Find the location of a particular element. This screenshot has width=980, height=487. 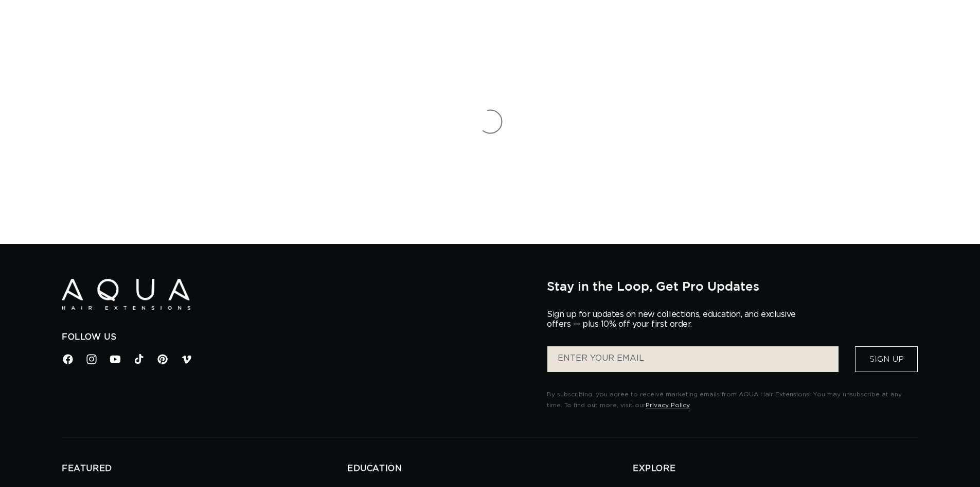

h2: EXPLORE is located at coordinates (775, 468).